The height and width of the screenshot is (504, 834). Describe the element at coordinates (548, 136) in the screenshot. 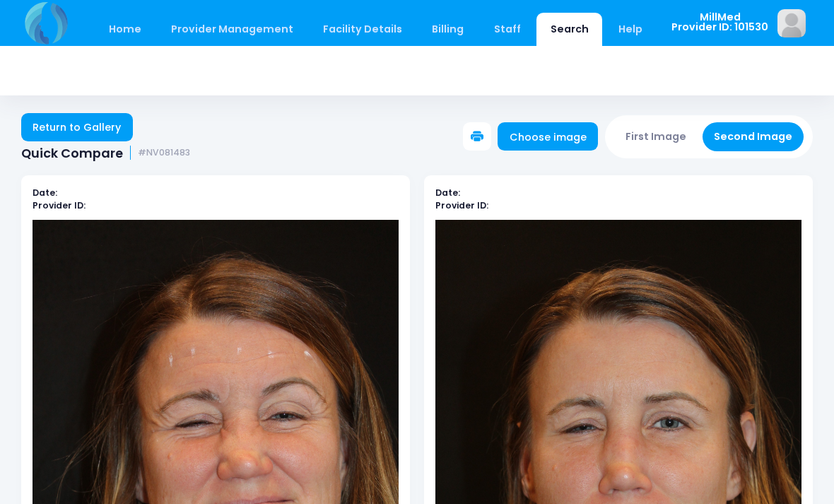

I see `a: Choose image` at that location.